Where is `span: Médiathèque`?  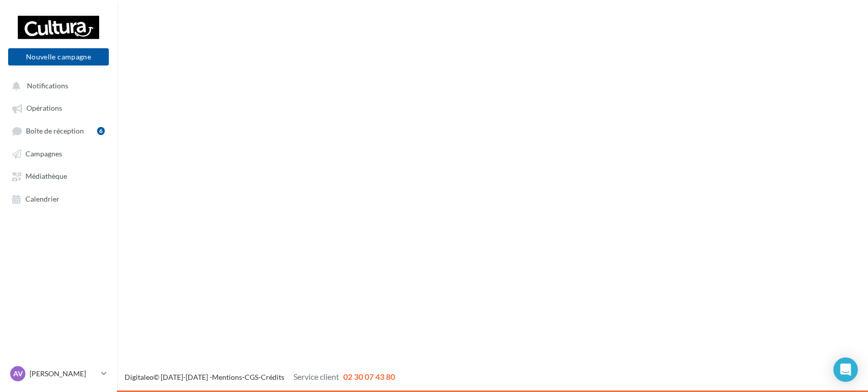 span: Médiathèque is located at coordinates (46, 176).